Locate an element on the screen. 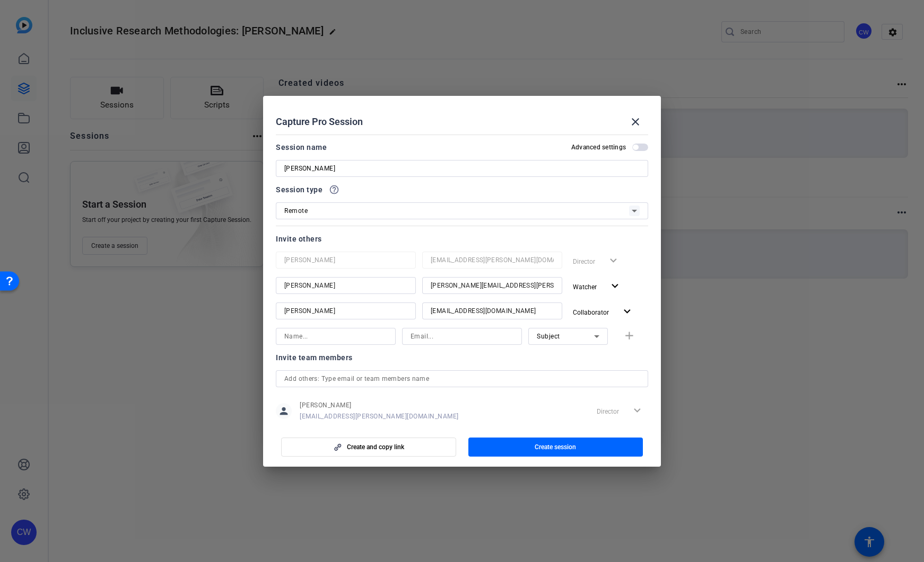 The width and height of the screenshot is (924, 562). span: Session type is located at coordinates (299, 190).